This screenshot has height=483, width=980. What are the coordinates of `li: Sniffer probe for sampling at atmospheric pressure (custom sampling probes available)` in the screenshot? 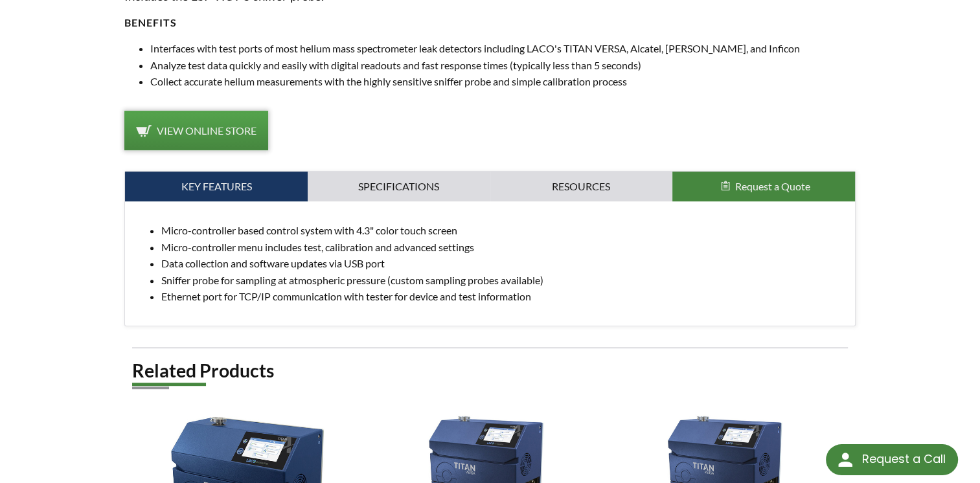 It's located at (503, 280).